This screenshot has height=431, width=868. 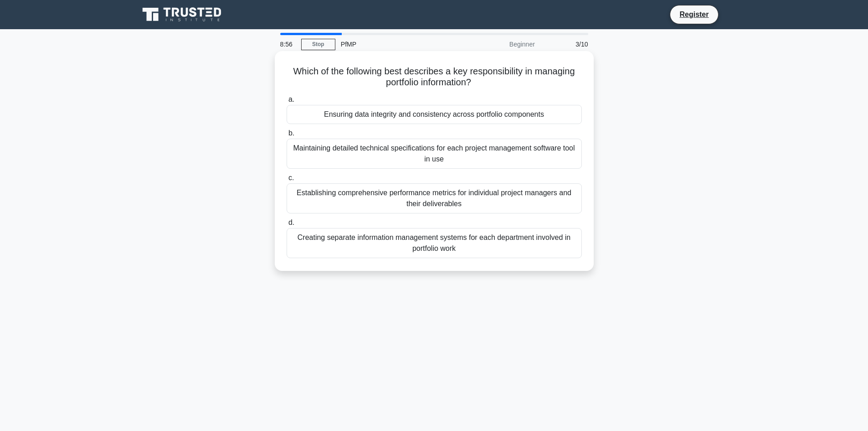 I want to click on span: c., so click(x=291, y=178).